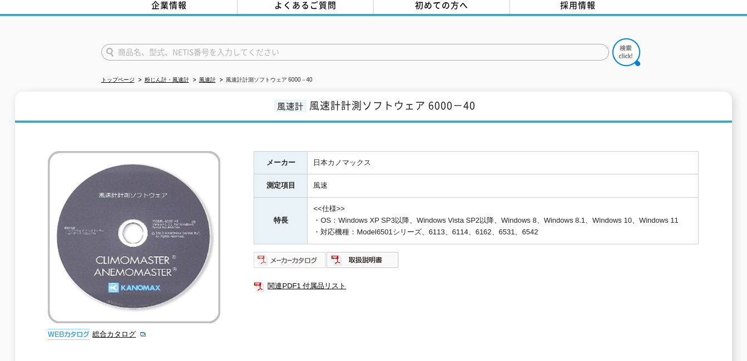 The height and width of the screenshot is (361, 747). I want to click on span: 風速計, so click(290, 106).